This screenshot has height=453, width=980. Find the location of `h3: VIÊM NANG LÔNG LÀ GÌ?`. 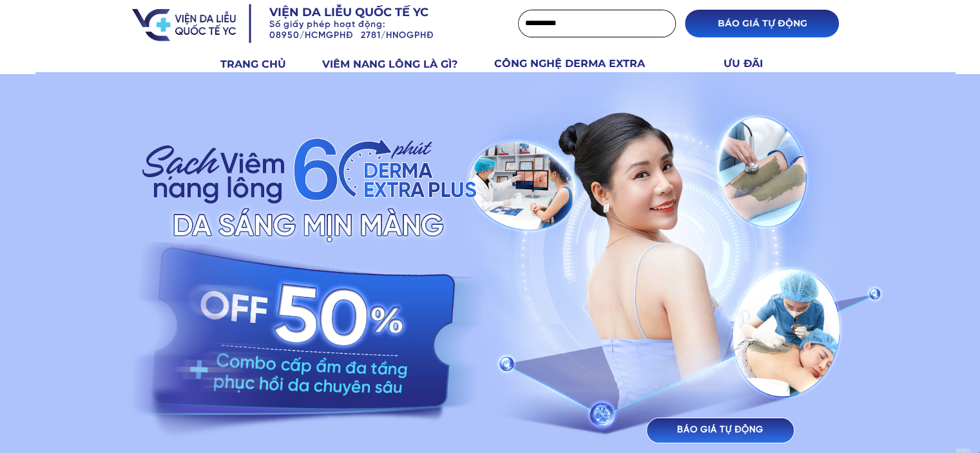

h3: VIÊM NANG LÔNG LÀ GÌ? is located at coordinates (401, 64).